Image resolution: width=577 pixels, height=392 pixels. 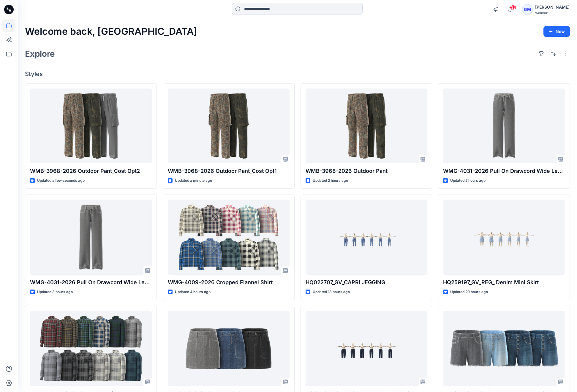 What do you see at coordinates (366, 282) in the screenshot?
I see `p: HQ022707_GV_CAPRI JEGGING` at bounding box center [366, 282].